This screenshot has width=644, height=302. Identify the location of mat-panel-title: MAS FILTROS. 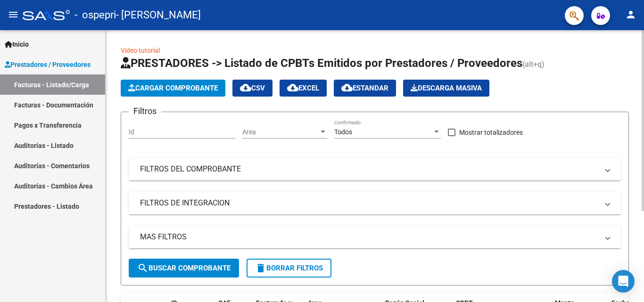
(369, 237).